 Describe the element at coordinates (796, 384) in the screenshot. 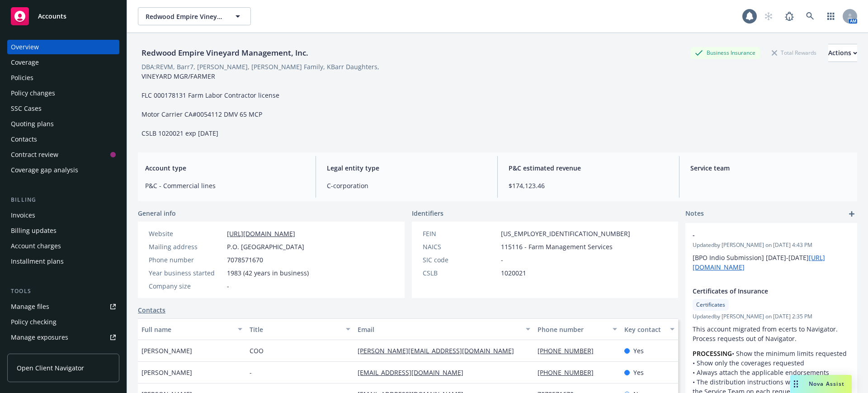

I see `div: Drag to move` at that location.